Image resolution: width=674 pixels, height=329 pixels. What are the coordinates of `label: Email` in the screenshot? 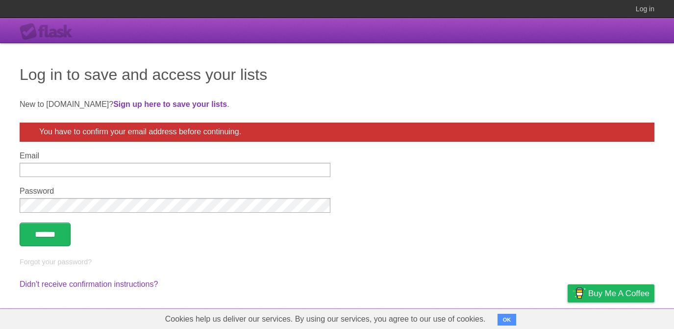 It's located at (175, 156).